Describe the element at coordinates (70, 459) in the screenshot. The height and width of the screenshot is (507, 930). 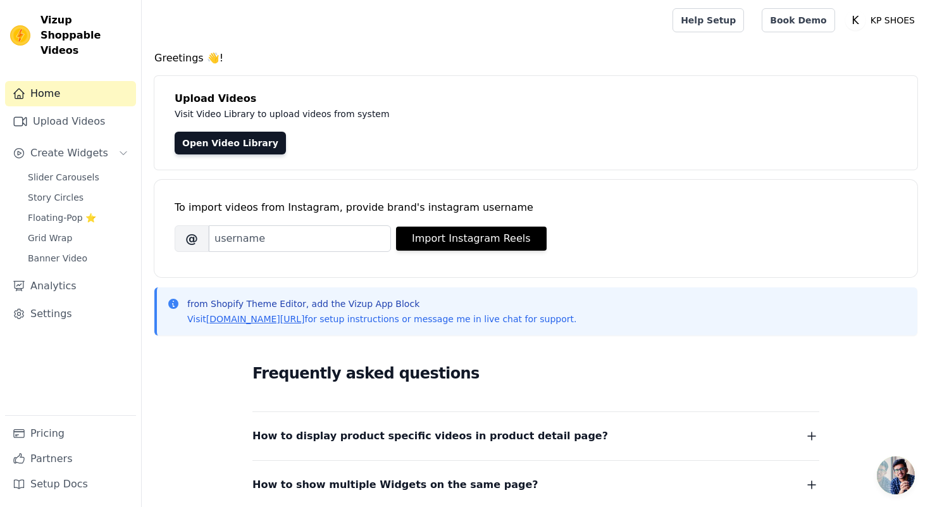
I see `a: Partners` at that location.